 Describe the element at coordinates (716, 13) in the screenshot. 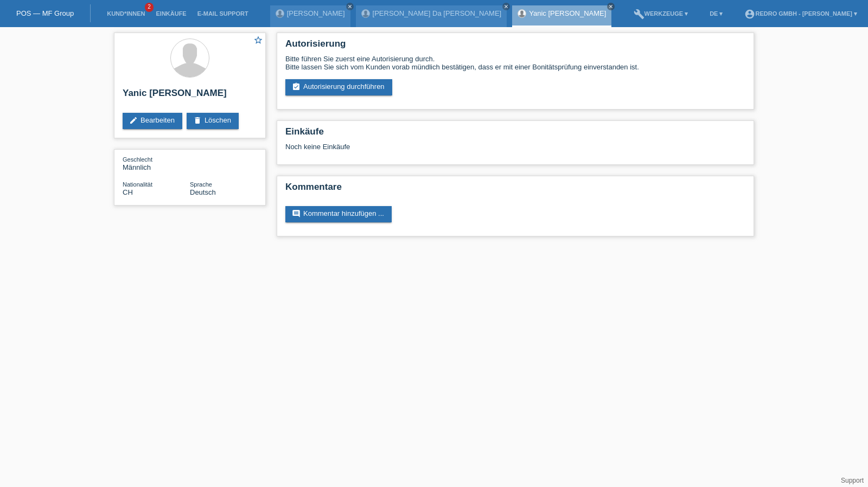

I see `a: DE ▾` at that location.